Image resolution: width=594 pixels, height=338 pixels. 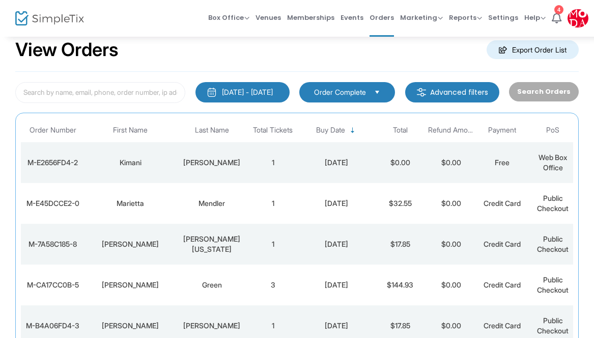 What do you see at coordinates (130, 162) in the screenshot?
I see `div: Kimani` at bounding box center [130, 162].